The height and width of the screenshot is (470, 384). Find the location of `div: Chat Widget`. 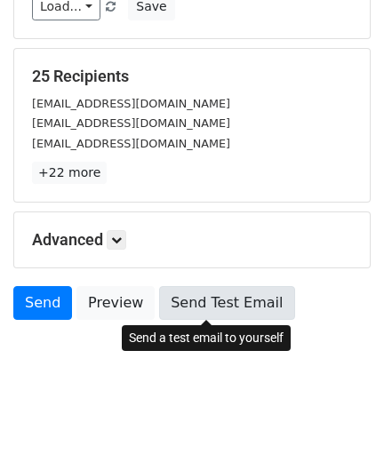

div: Chat Widget is located at coordinates (339, 427).